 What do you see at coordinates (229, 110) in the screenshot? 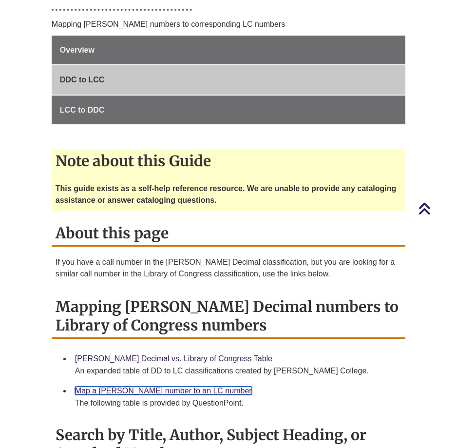
I see `a: LCC to DDC` at bounding box center [229, 110].